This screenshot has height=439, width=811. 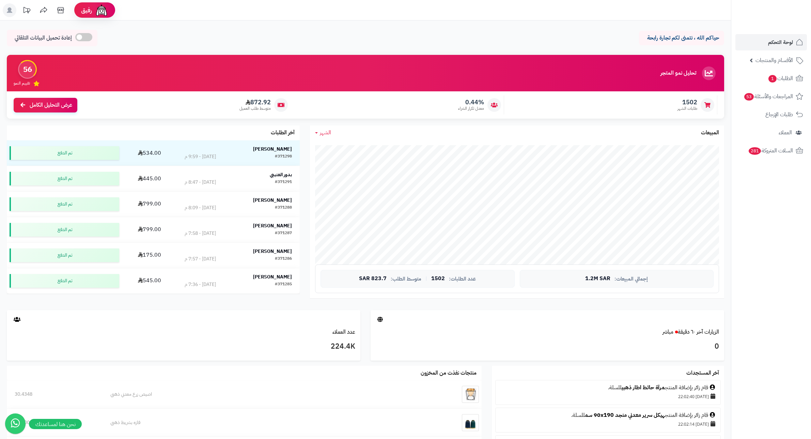 What do you see at coordinates (283, 133) in the screenshot?
I see `h3: آخر الطلبات` at bounding box center [283, 133].